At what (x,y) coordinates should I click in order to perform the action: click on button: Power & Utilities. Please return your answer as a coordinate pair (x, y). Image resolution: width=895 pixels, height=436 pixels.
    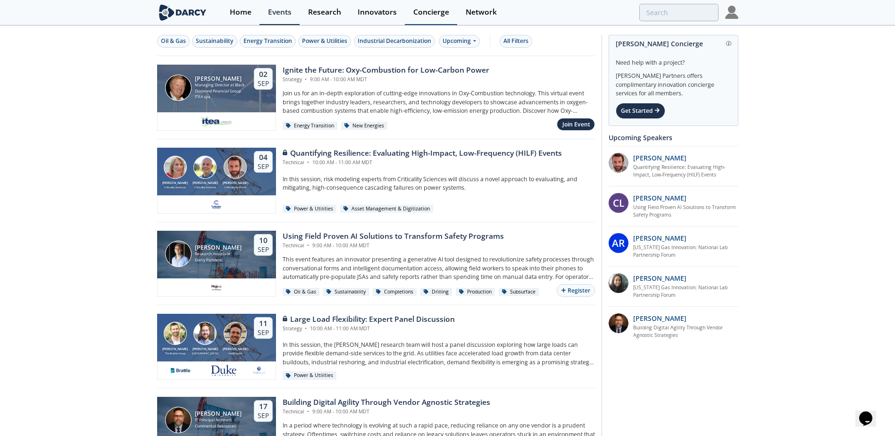
    Looking at the image, I should click on (325, 41).